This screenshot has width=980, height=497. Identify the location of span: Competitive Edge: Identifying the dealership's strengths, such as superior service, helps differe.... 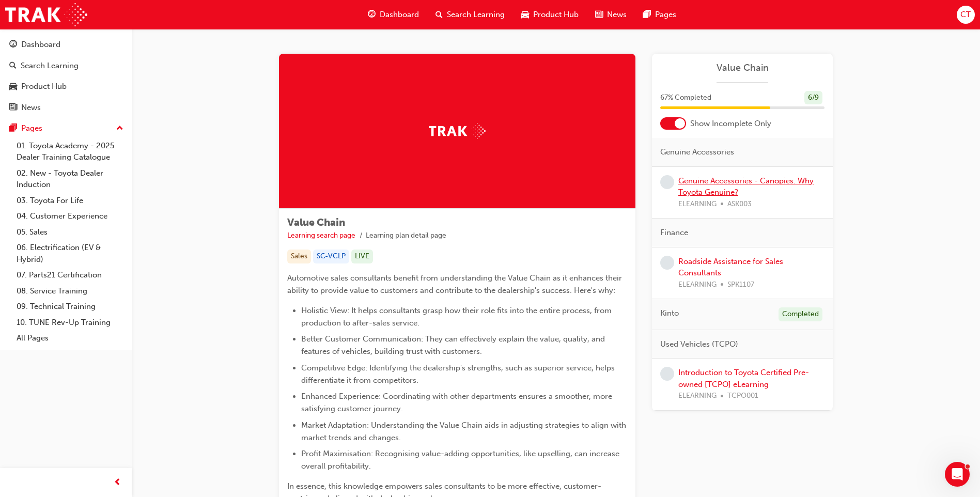
(459, 374).